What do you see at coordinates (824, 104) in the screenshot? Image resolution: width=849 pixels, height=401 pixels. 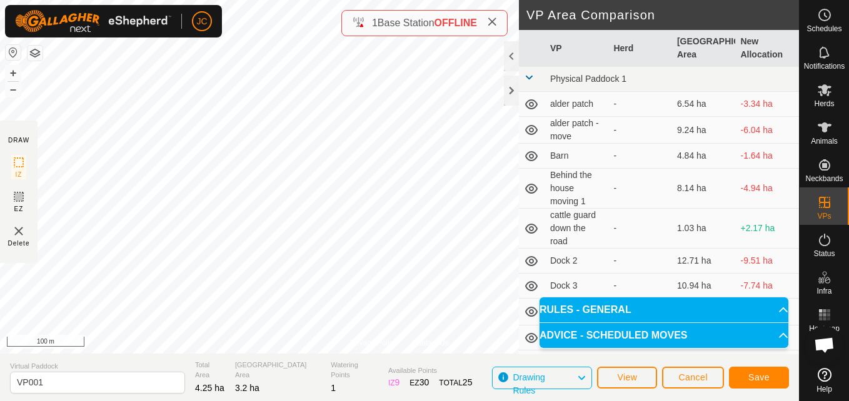 I see `span: Herds` at bounding box center [824, 104].